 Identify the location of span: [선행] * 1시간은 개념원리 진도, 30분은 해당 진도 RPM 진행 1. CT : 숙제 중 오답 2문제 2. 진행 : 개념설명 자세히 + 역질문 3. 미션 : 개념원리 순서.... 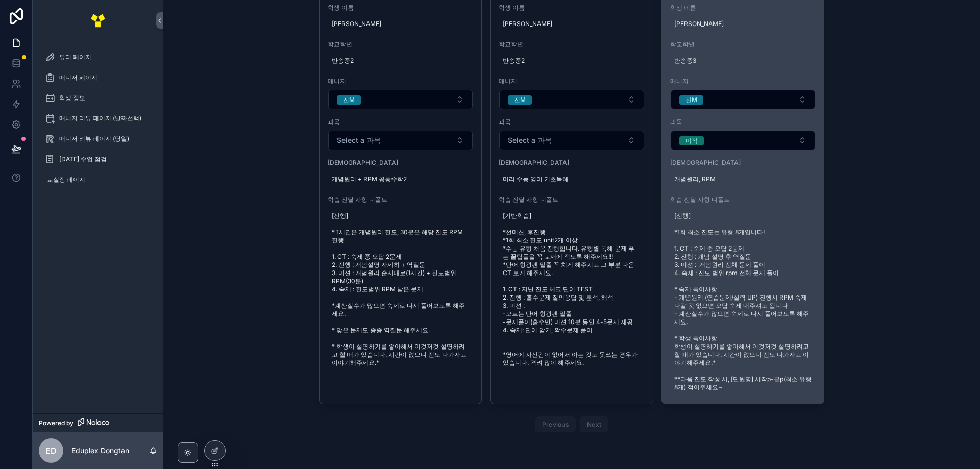
(400, 289).